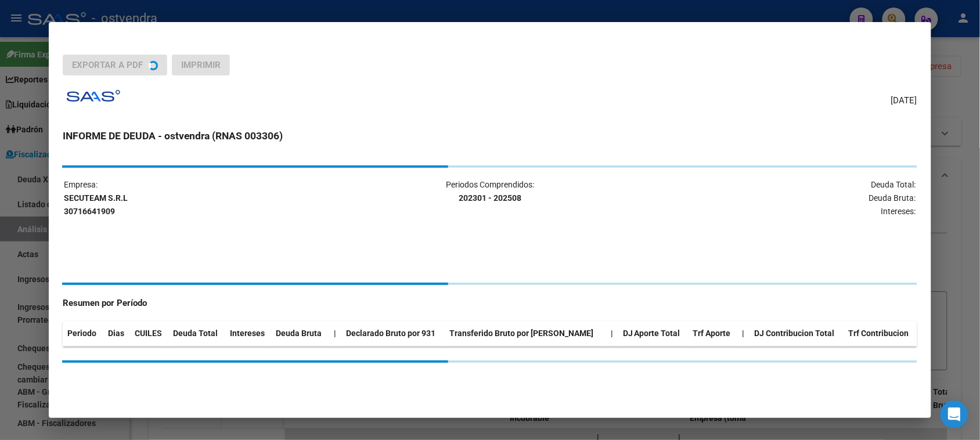 This screenshot has width=980, height=440. What do you see at coordinates (201, 65) in the screenshot?
I see `span: Imprimir` at bounding box center [201, 65].